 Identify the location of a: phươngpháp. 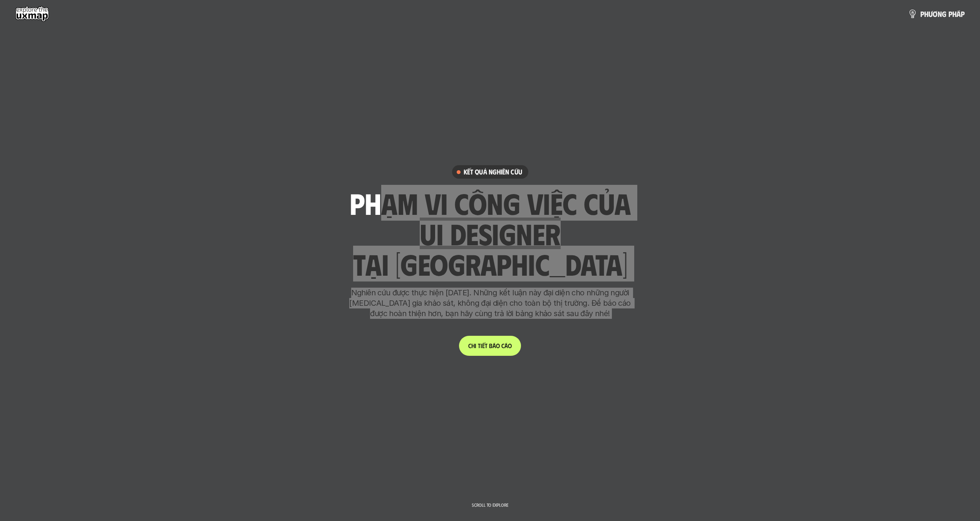
(936, 14).